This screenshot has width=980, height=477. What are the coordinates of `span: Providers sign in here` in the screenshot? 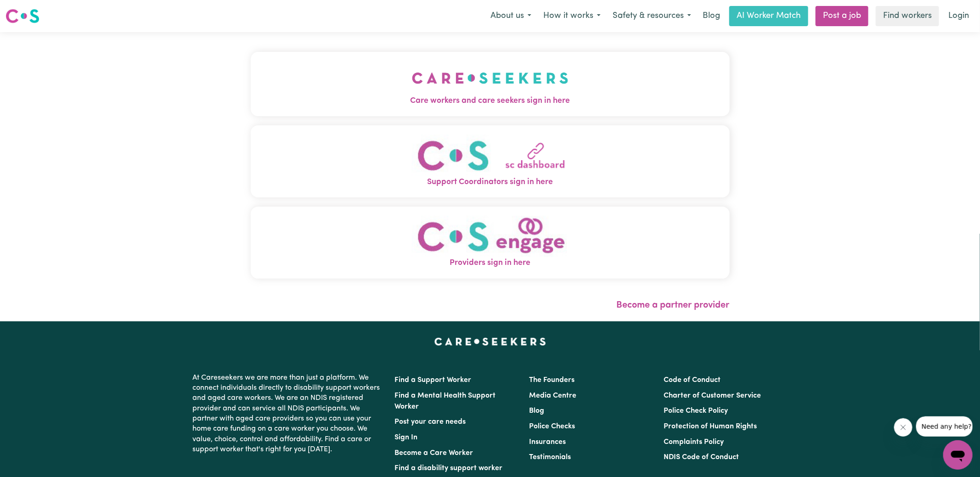 It's located at (490, 263).